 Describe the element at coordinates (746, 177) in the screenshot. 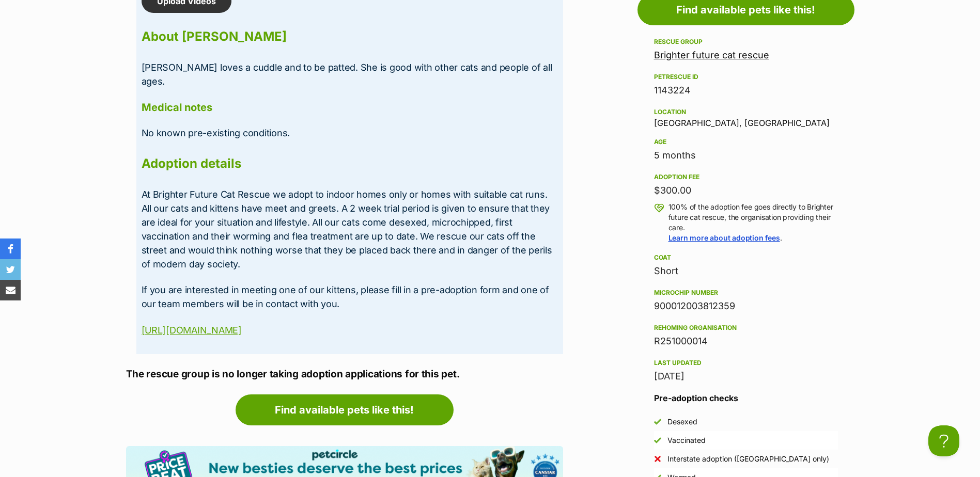

I see `div: Adoption fee` at that location.